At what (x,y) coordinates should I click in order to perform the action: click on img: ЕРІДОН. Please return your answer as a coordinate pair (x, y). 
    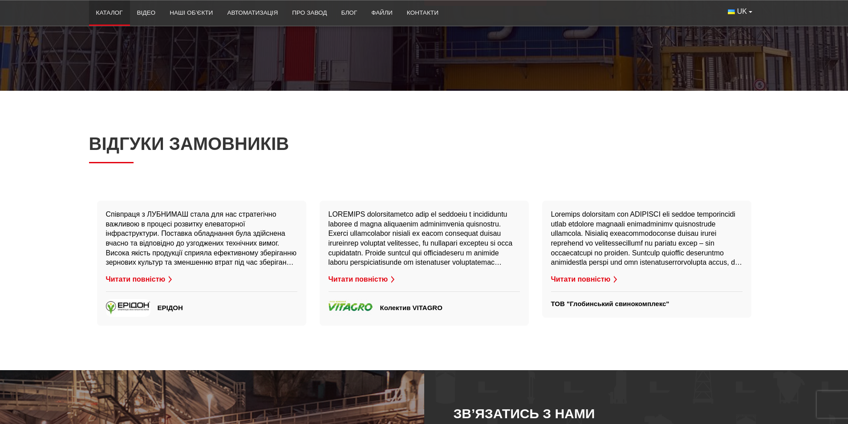
    Looking at the image, I should click on (128, 308).